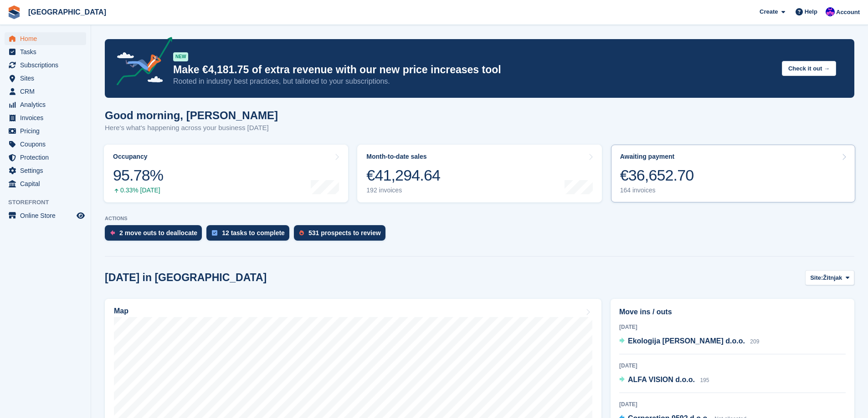 This screenshot has width=868, height=418. Describe the element at coordinates (48, 118) in the screenshot. I see `span: Invoices` at that location.